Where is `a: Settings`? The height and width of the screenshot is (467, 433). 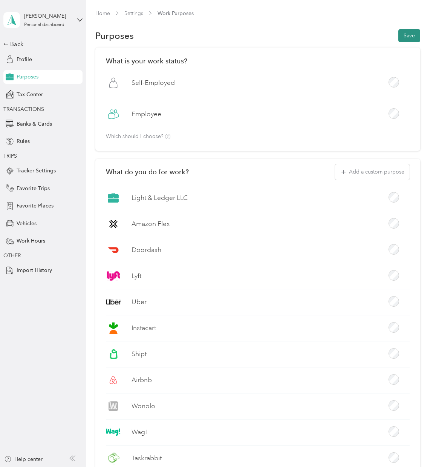
a: Settings is located at coordinates (134, 13).